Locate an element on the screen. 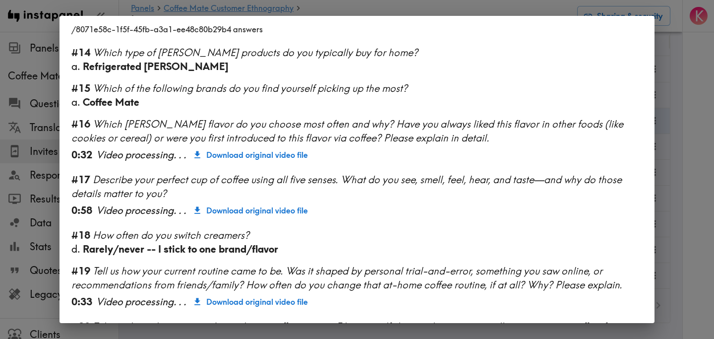 This screenshot has width=714, height=339. b: #14 is located at coordinates (81, 52).